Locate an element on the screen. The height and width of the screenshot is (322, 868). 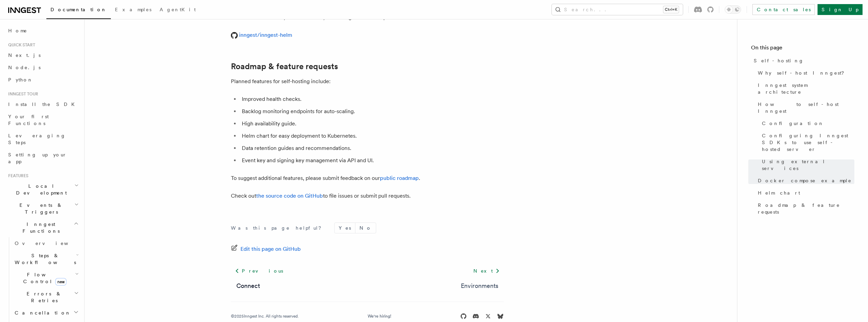
span: Using external services is located at coordinates (808, 165).